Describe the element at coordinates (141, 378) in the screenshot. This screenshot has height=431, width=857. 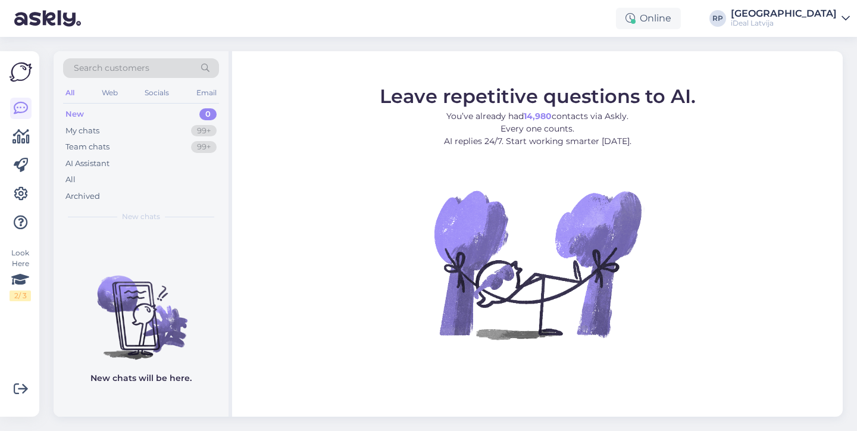
I see `p: New chats will be here.` at that location.